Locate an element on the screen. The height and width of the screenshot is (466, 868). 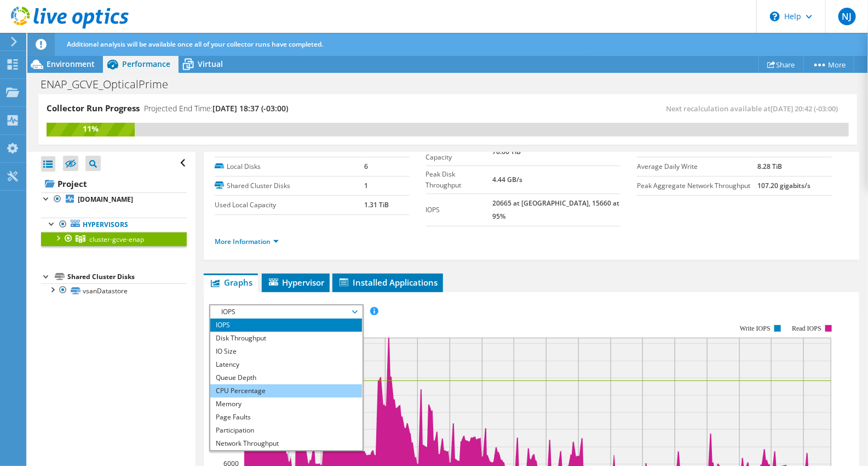
b: 1 is located at coordinates (366, 186).